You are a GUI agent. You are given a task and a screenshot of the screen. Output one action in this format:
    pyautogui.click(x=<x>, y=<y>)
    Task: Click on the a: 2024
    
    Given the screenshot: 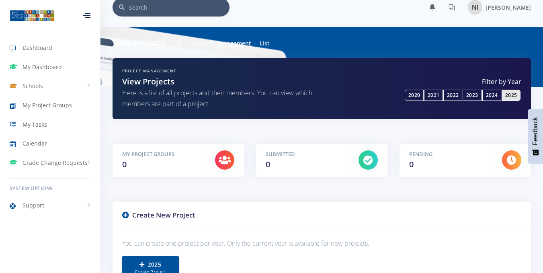 What is the action you would take?
    pyautogui.click(x=492, y=95)
    